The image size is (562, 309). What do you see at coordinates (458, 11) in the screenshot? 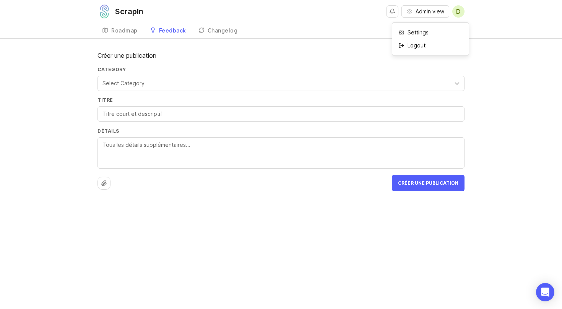
I see `button: D` at bounding box center [458, 11].